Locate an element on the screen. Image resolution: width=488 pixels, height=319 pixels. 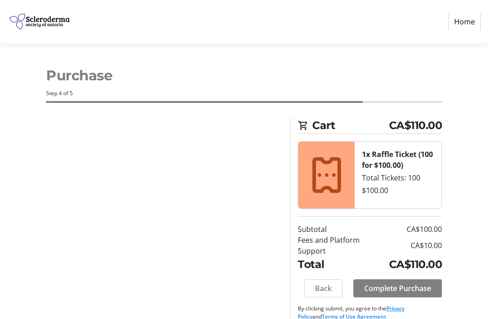
strong: 1x Raffle Ticket (100 for $100.00) is located at coordinates (397, 160).